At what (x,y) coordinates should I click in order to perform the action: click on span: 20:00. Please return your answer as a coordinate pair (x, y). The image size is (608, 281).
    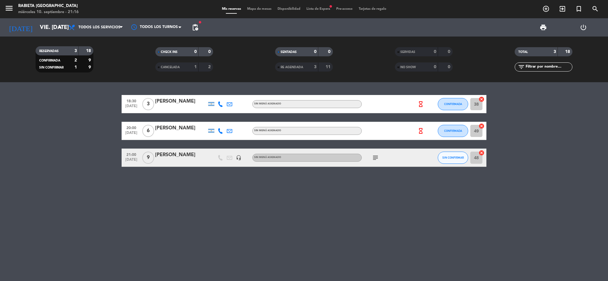
    Looking at the image, I should click on (131, 127).